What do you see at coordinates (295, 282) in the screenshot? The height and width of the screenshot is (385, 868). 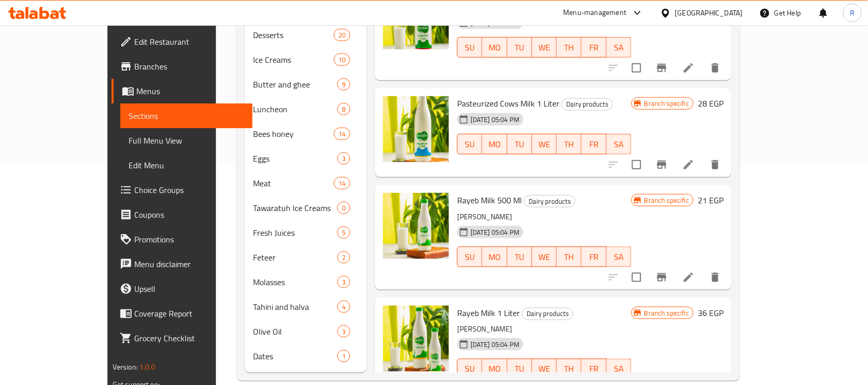 I see `div: Molasses` at bounding box center [295, 282].